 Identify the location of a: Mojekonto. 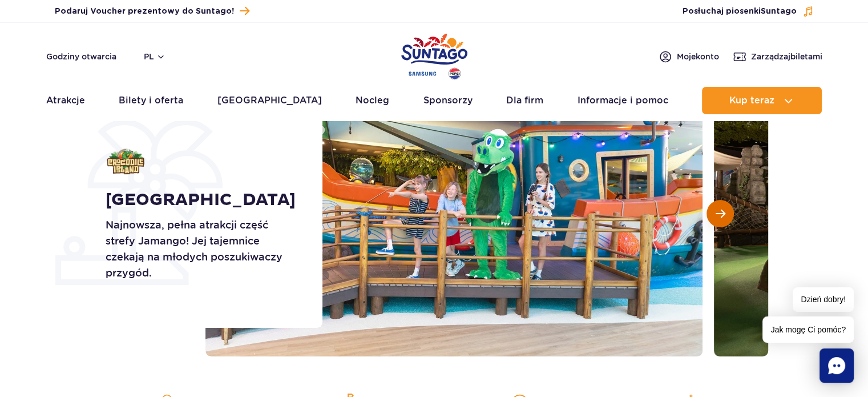
(689, 57).